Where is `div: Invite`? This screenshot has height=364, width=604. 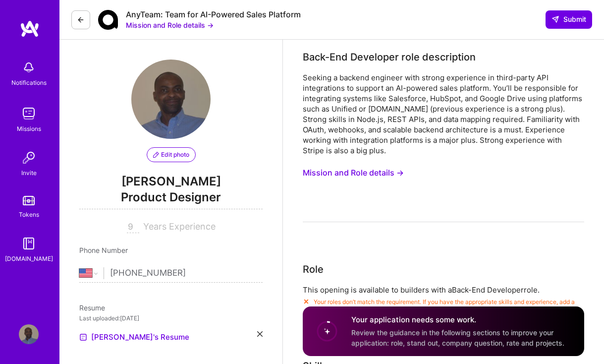
div: Invite is located at coordinates (29, 173).